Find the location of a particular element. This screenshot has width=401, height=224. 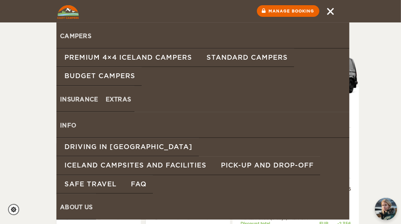

a: Manage booking is located at coordinates (288, 11).